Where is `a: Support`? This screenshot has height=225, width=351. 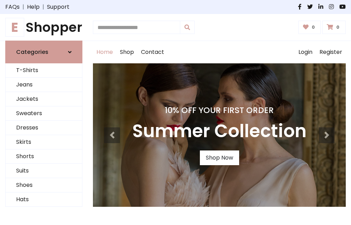 a: Support is located at coordinates (58, 7).